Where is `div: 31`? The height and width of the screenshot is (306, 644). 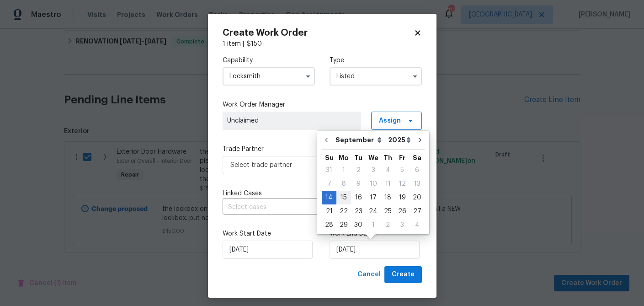
div: 31 is located at coordinates (329, 170).